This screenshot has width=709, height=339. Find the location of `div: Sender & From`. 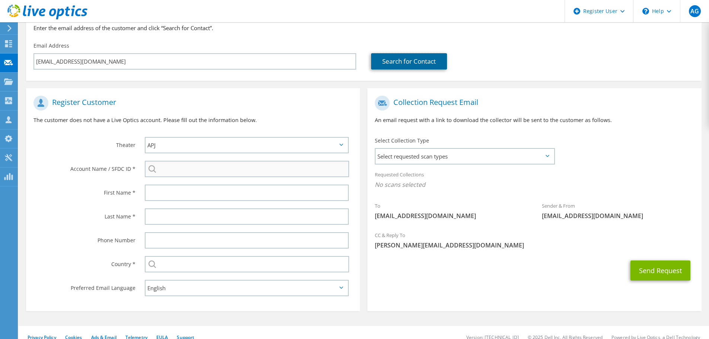

div: Sender & From is located at coordinates (618, 211).